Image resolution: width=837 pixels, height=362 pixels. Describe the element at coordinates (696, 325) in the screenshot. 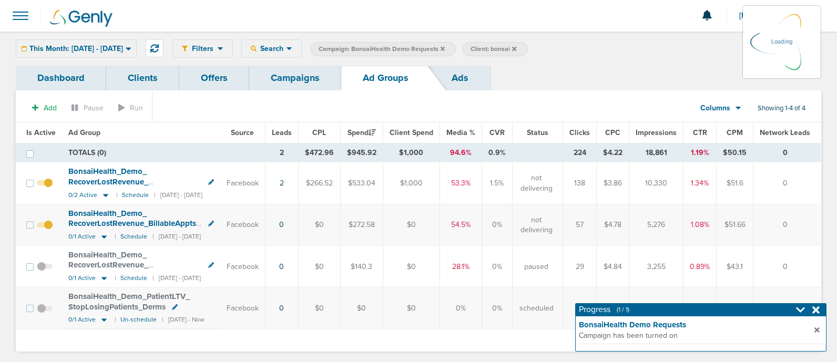

I see `strong: BonsaiHealth Demo Requests` at that location.